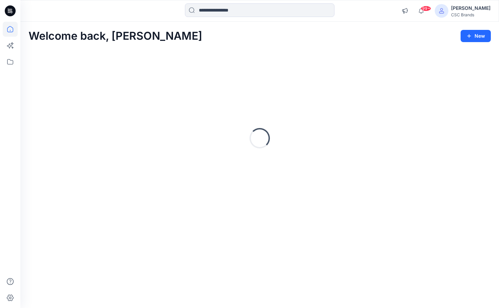 The width and height of the screenshot is (499, 308). What do you see at coordinates (426, 8) in the screenshot?
I see `span: 99+` at bounding box center [426, 8].